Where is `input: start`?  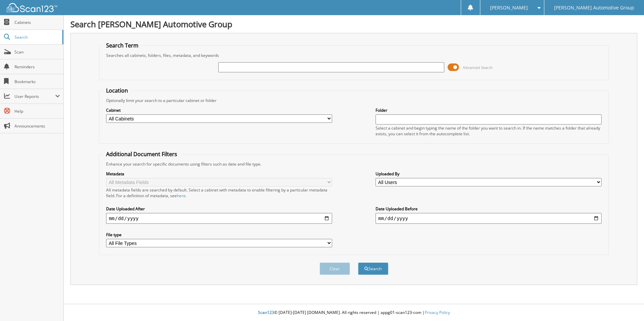 input: start is located at coordinates (219, 218).